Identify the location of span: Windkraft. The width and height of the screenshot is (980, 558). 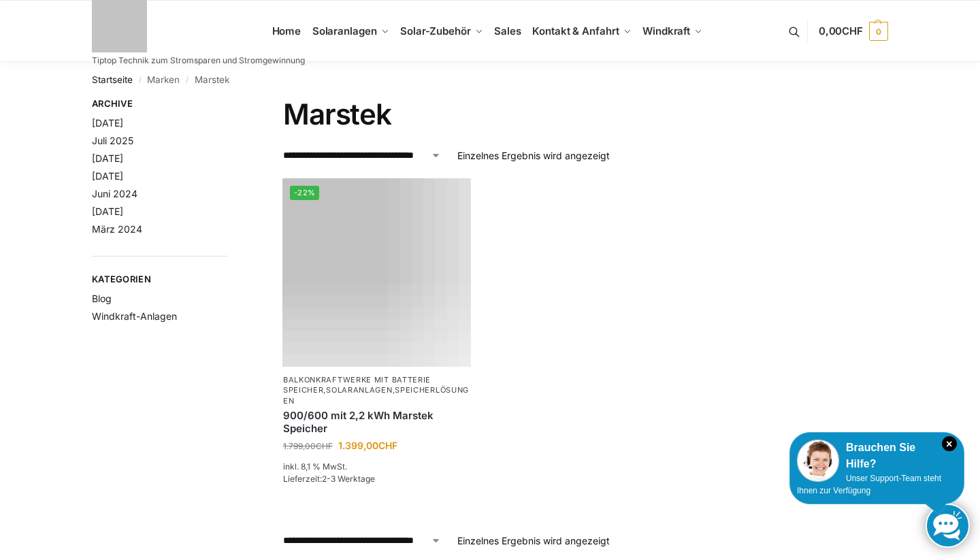
(666, 30).